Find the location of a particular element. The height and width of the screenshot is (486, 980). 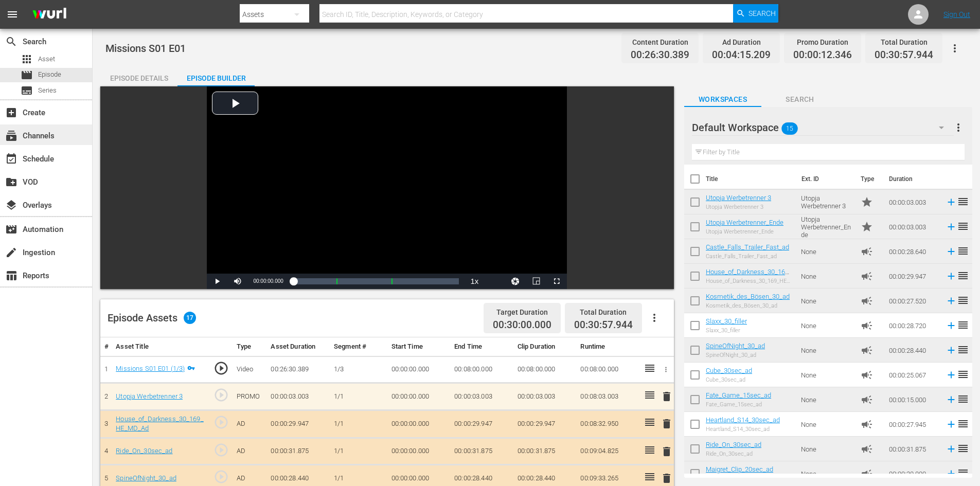

td: 3 is located at coordinates (106, 424).